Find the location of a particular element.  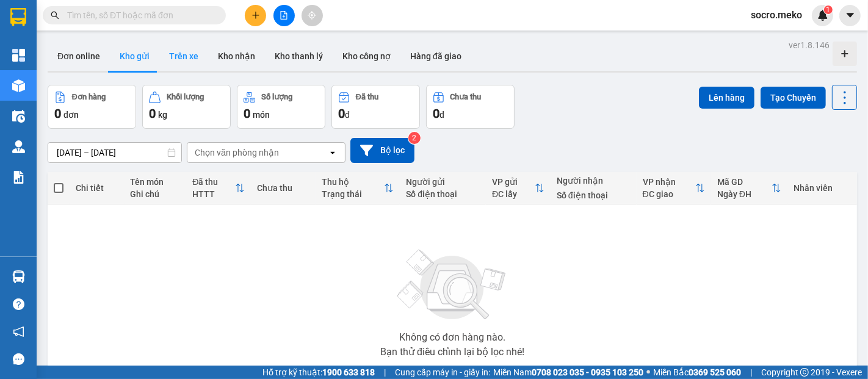

span: caret-down is located at coordinates (850, 15).